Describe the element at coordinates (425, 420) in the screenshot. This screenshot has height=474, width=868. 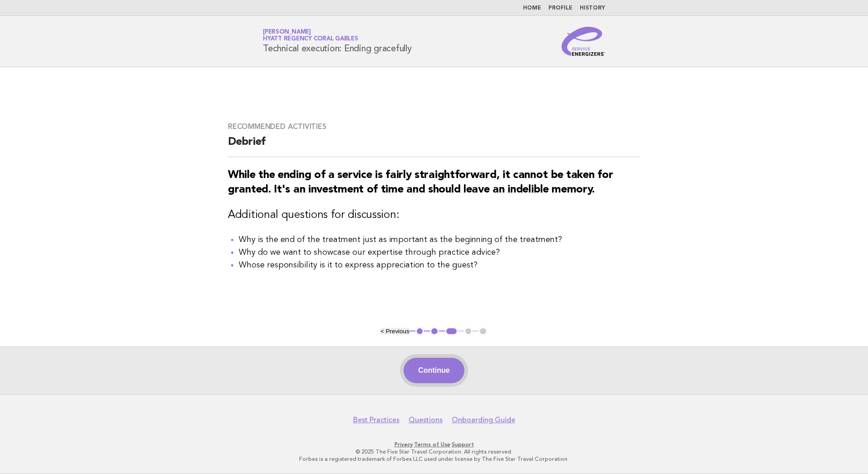
I see `a: Questions` at that location.